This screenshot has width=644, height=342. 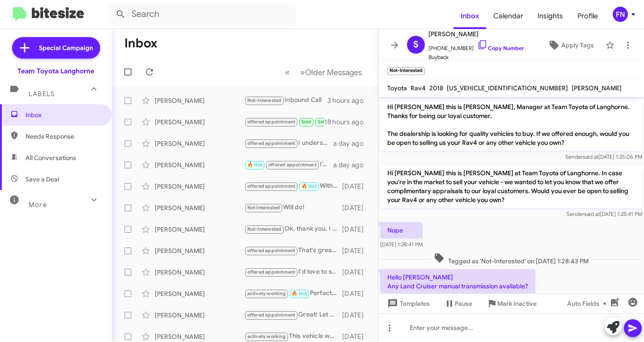 What do you see at coordinates (550, 16) in the screenshot?
I see `span: Insights` at bounding box center [550, 16].